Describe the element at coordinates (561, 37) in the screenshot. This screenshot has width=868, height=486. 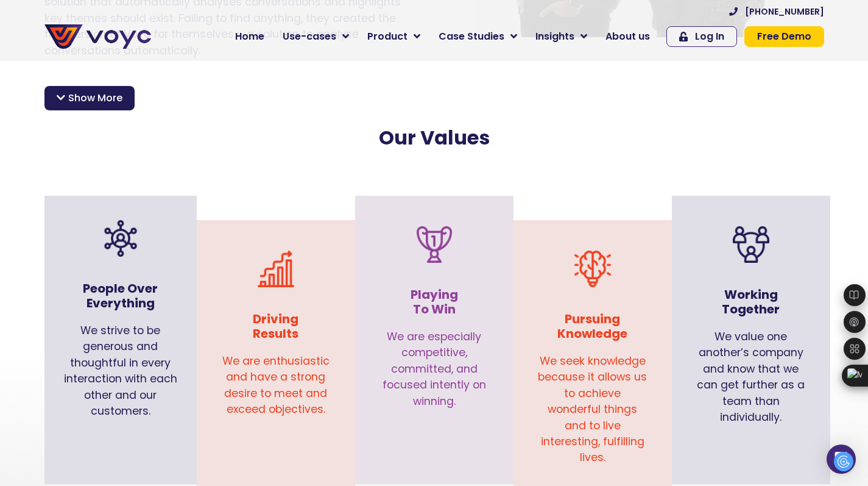
I see `a: Insights` at that location.